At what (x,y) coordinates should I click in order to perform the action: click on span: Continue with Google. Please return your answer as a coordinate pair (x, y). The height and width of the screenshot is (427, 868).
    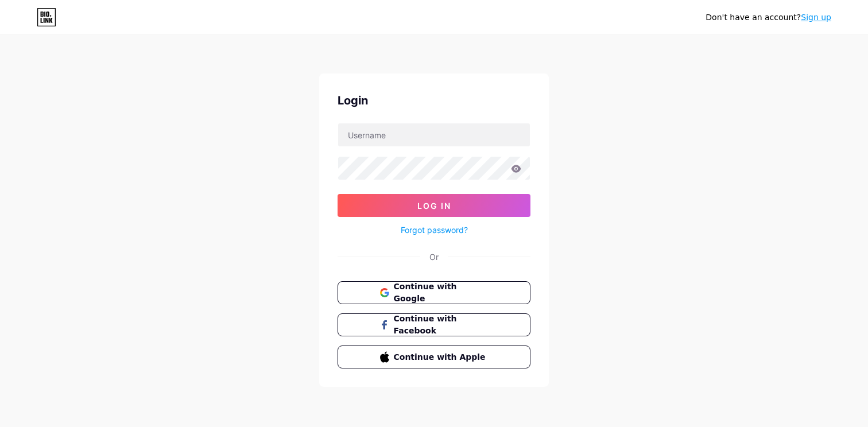
    Looking at the image, I should click on (440, 293).